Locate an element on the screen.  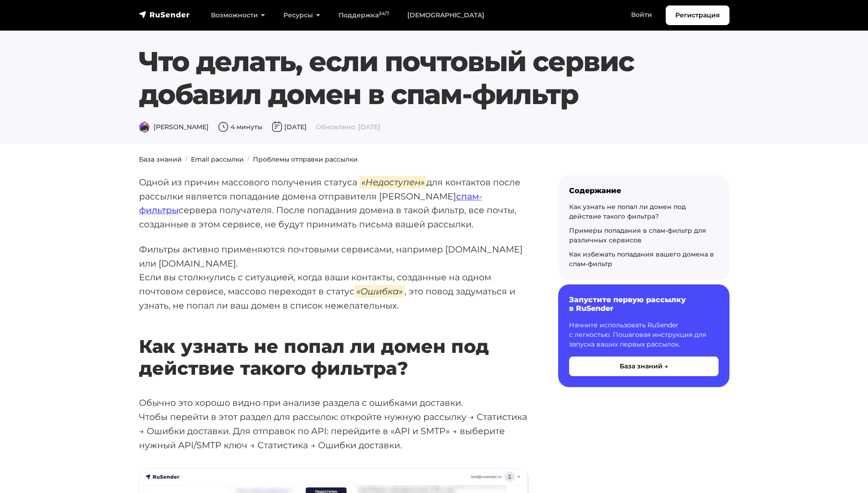
a: Проблемы отправки рассылки is located at coordinates (305, 159).